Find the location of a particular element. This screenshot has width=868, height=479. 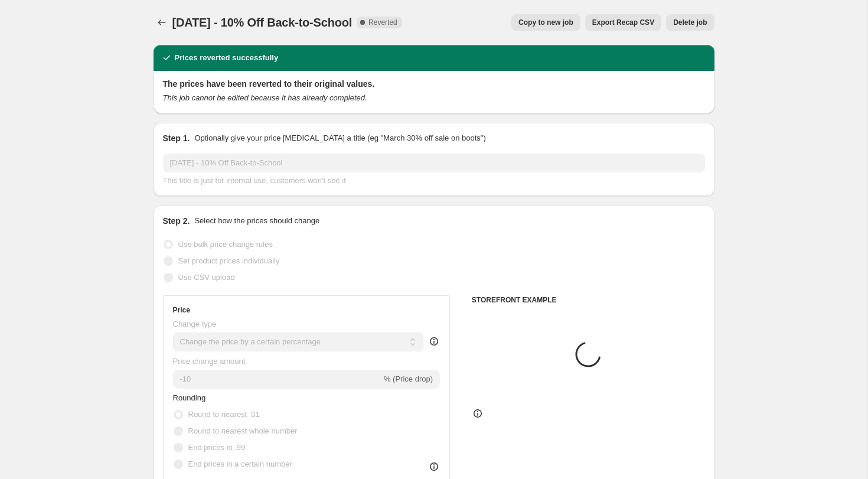

span: Reverted is located at coordinates (383, 23).